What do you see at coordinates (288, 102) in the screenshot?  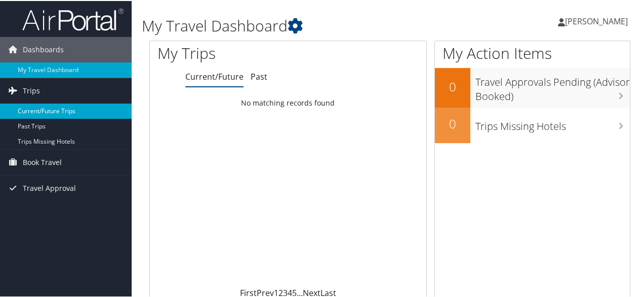 I see `td: No matching records found` at bounding box center [288, 102].